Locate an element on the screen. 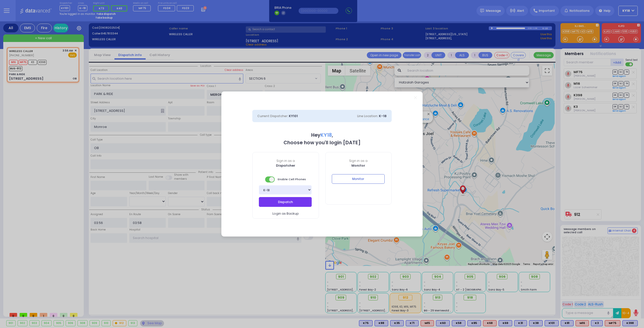  b: Dispatcher is located at coordinates (286, 166).